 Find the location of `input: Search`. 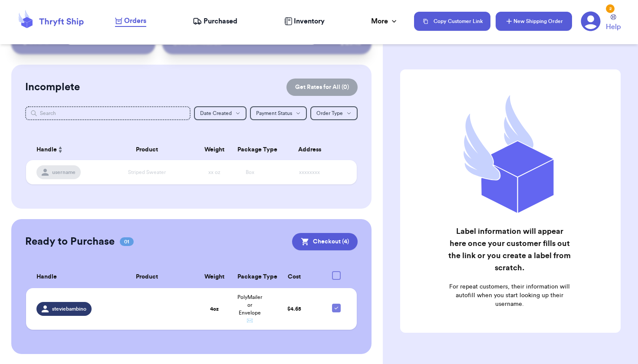

input: Search is located at coordinates (108, 113).